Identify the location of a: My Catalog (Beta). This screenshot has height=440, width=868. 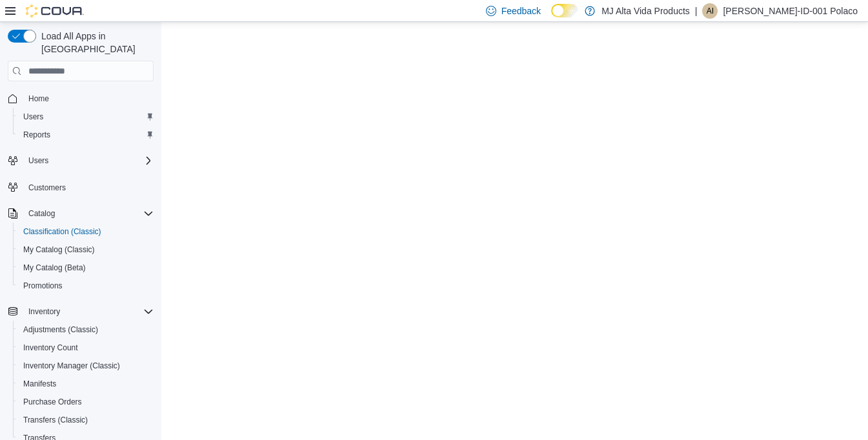
(54, 268).